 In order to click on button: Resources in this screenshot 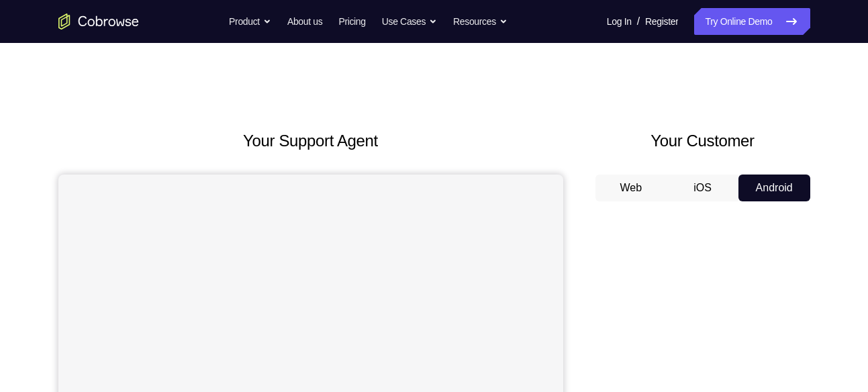, I will do `click(480, 22)`.